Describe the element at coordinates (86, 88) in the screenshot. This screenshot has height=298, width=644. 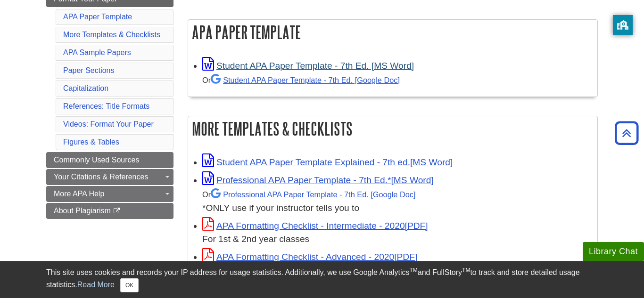
I see `a: Capitalization` at that location.